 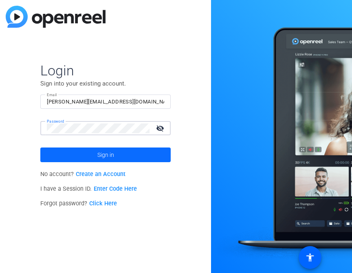 I want to click on a: Click Here, so click(x=103, y=203).